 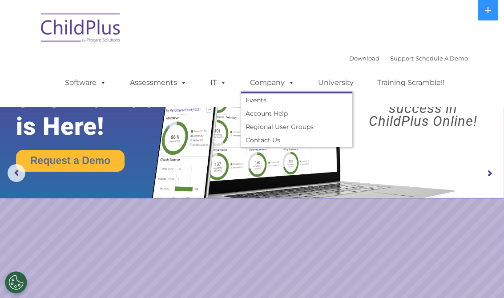 I want to click on a: Regional User Groups, so click(x=297, y=127).